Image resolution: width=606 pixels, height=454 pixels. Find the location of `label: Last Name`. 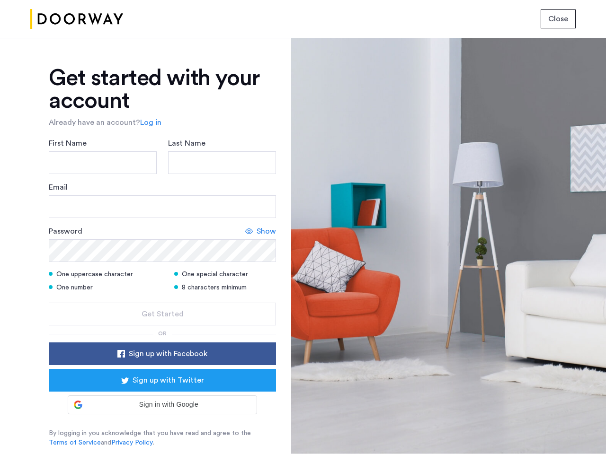

label: Last Name is located at coordinates (186, 143).